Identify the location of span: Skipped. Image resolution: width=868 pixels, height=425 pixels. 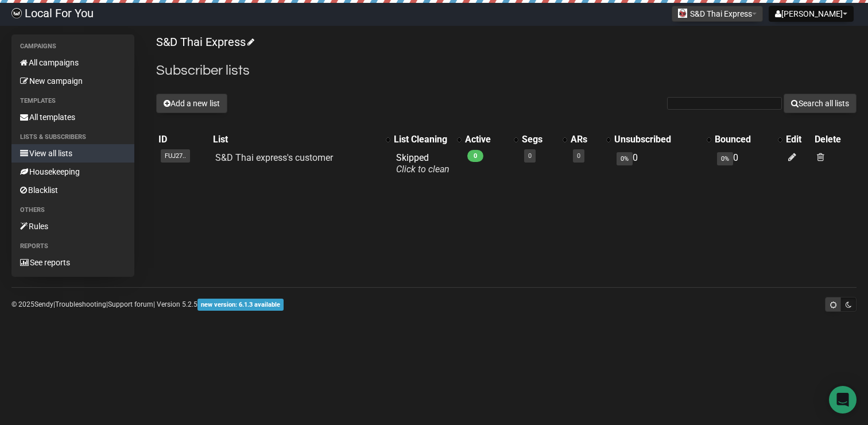
(422, 163).